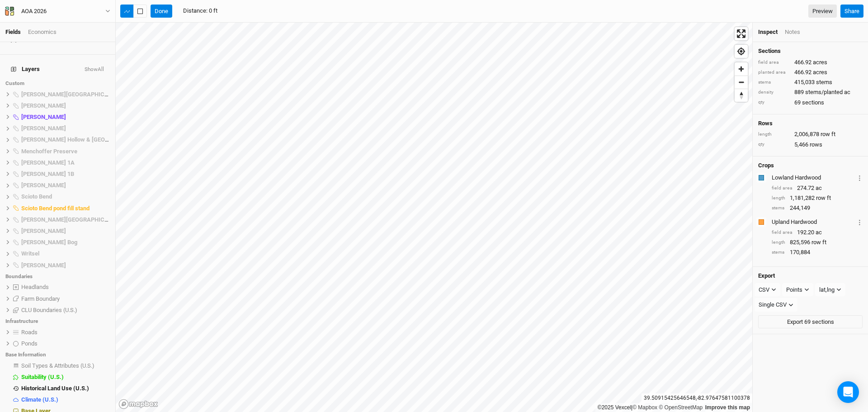 This screenshot has height=412, width=868. Describe the element at coordinates (810, 103) in the screenshot. I see `div: 69` at that location.